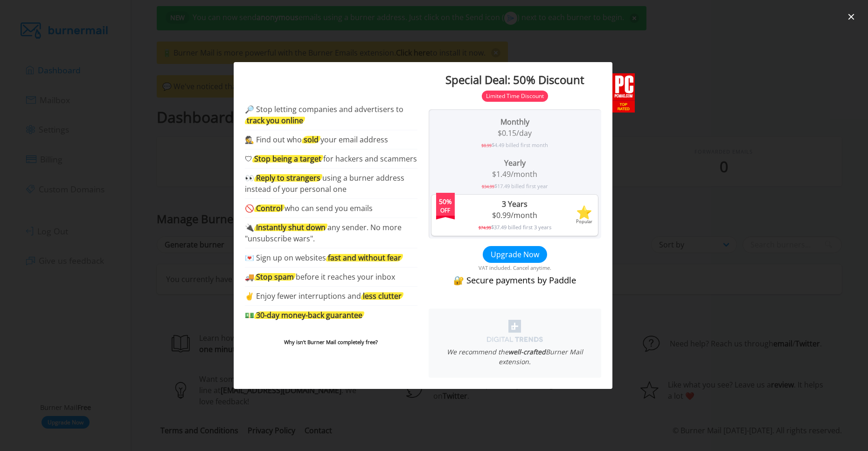 This screenshot has height=451, width=868. What do you see at coordinates (514, 204) in the screenshot?
I see `div: 3 Years` at bounding box center [514, 204].